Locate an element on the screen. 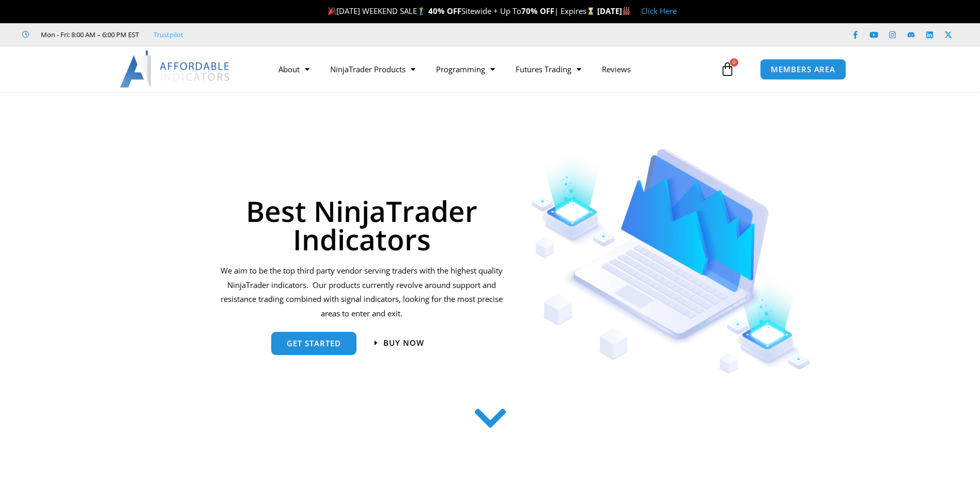 This screenshot has height=481, width=980. a: Buy now is located at coordinates (399, 343).